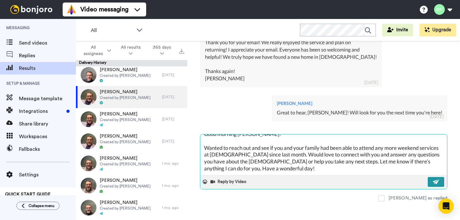 The image size is (460, 220). I want to click on button: Export all results that match these filters now., so click(182, 51).